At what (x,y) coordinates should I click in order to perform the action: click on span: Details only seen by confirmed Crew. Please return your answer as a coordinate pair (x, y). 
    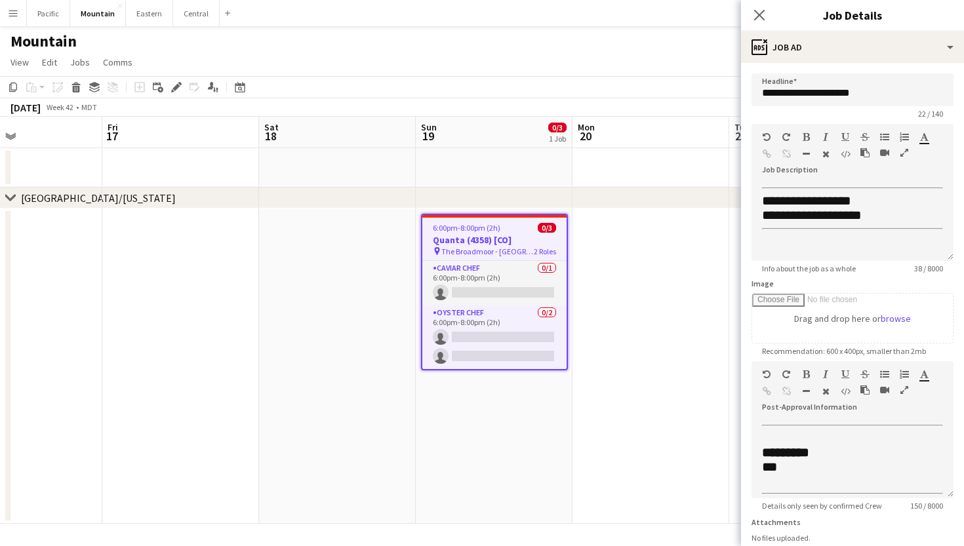
    Looking at the image, I should click on (822, 506).